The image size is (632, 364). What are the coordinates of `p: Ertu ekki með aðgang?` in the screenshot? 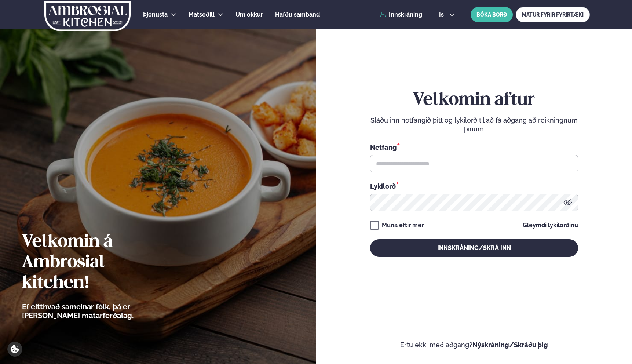 It's located at (474, 344).